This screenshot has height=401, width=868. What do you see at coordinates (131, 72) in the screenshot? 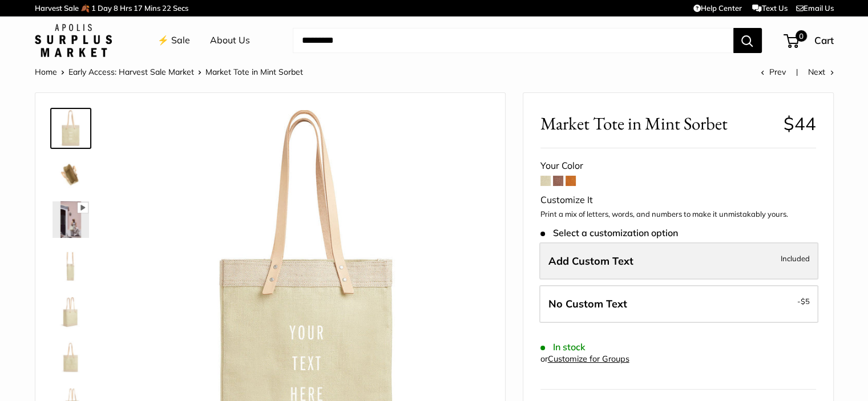
I see `a: Early Access: Harvest Sale Market` at bounding box center [131, 72].